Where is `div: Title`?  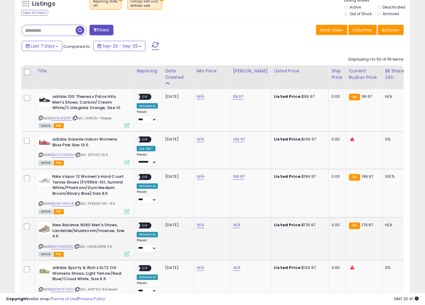 div: Title is located at coordinates (84, 71).